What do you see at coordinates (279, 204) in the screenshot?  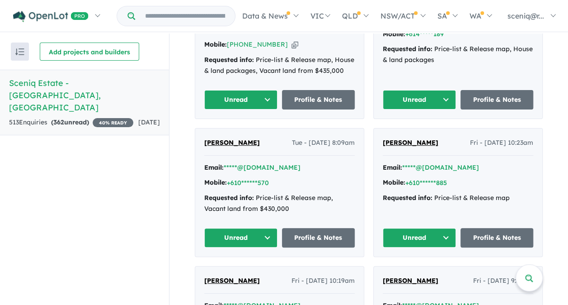 I see `div: Price-list & Release map, Vacant land from $430,000` at bounding box center [279, 204].